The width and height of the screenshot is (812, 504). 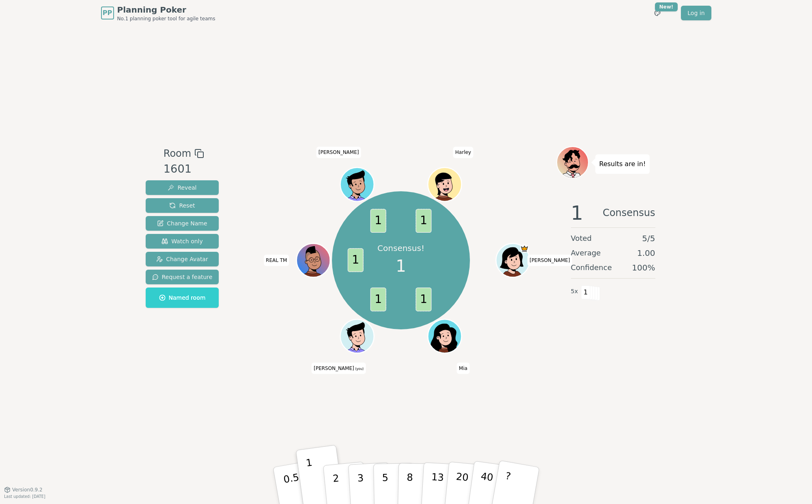 I want to click on span: 1.00, so click(x=646, y=253).